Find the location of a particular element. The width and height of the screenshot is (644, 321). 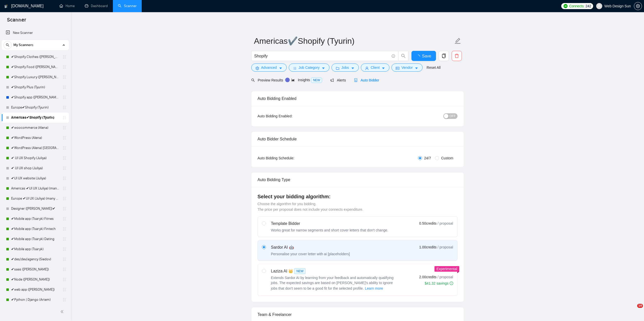

a: searchScanner is located at coordinates (128, 6).